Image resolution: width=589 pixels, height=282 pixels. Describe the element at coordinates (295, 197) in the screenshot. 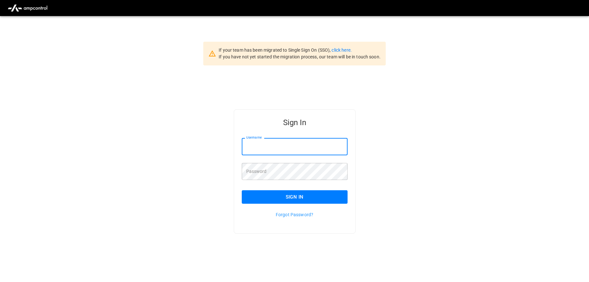

I see `button: Sign In` at that location.